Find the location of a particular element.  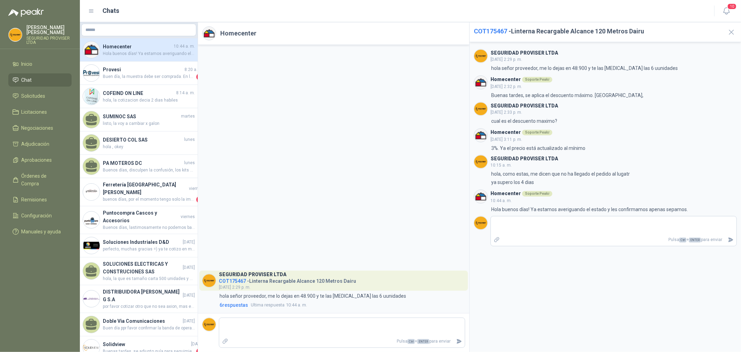

a: SUMINOC SASmarteslisto, la voy a cambiar x galon is located at coordinates (139, 120).